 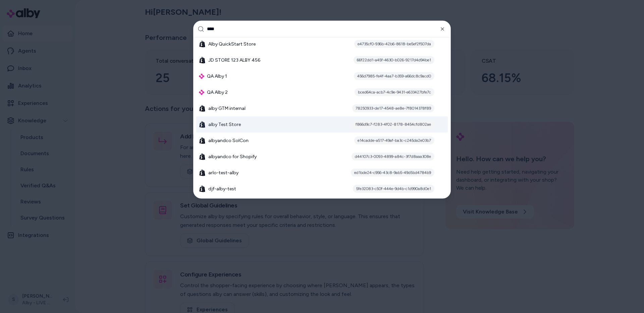 I want to click on span: djf-alby-test, so click(x=222, y=189).